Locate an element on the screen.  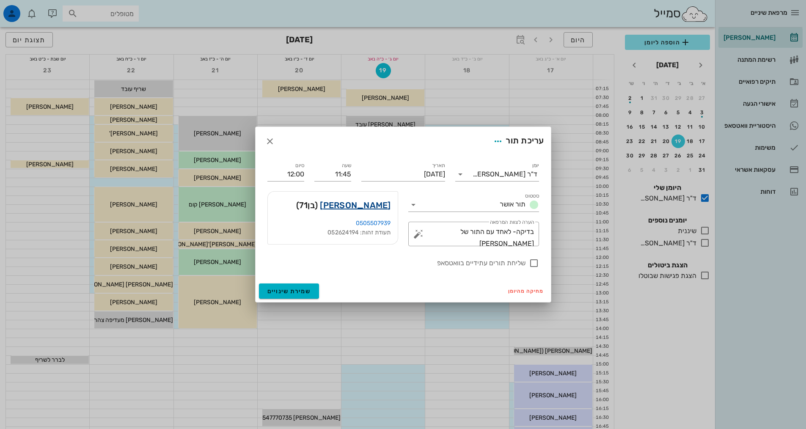
label: שליחת תורים עתידיים בוואטסאפ is located at coordinates (396, 263).